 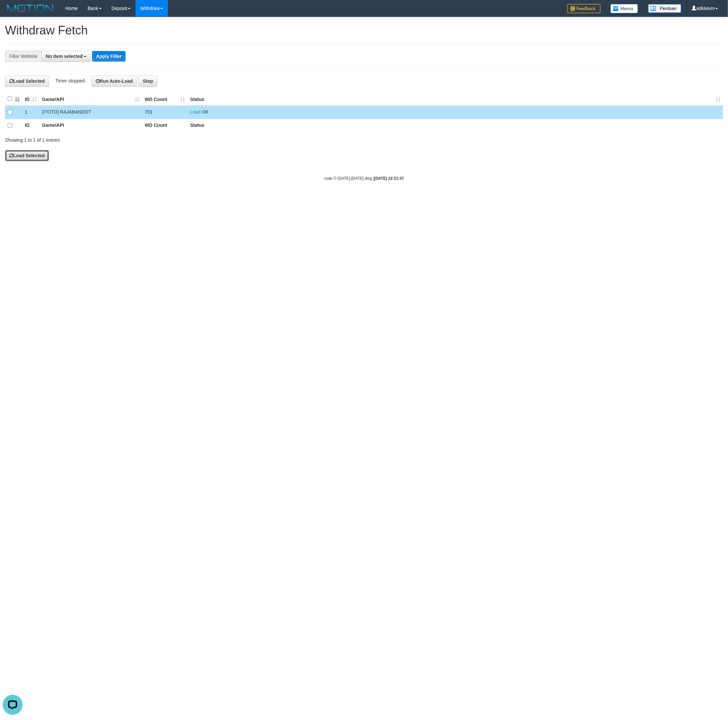 I want to click on img: MOTION_logo.png, so click(x=30, y=9).